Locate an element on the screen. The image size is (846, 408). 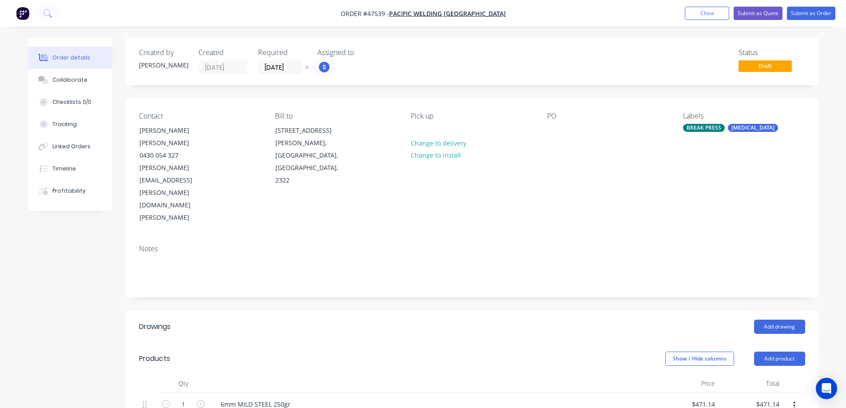
div: S is located at coordinates (324, 67).